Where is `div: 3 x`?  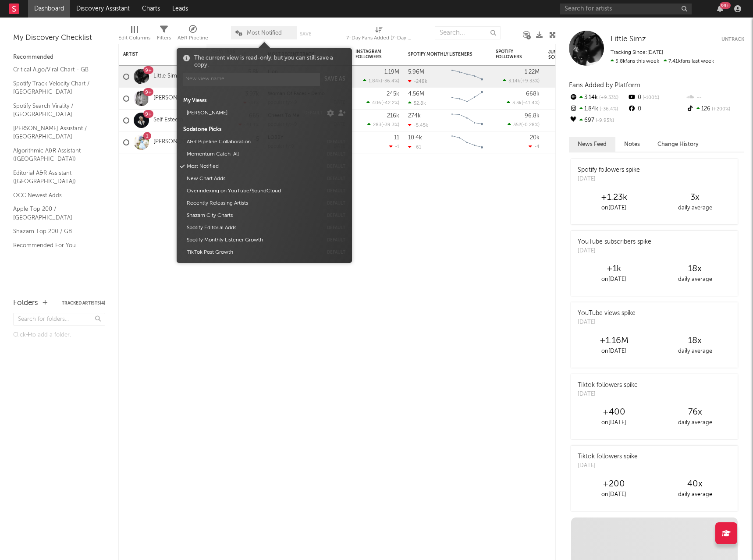
div: 3 x is located at coordinates (695, 198).